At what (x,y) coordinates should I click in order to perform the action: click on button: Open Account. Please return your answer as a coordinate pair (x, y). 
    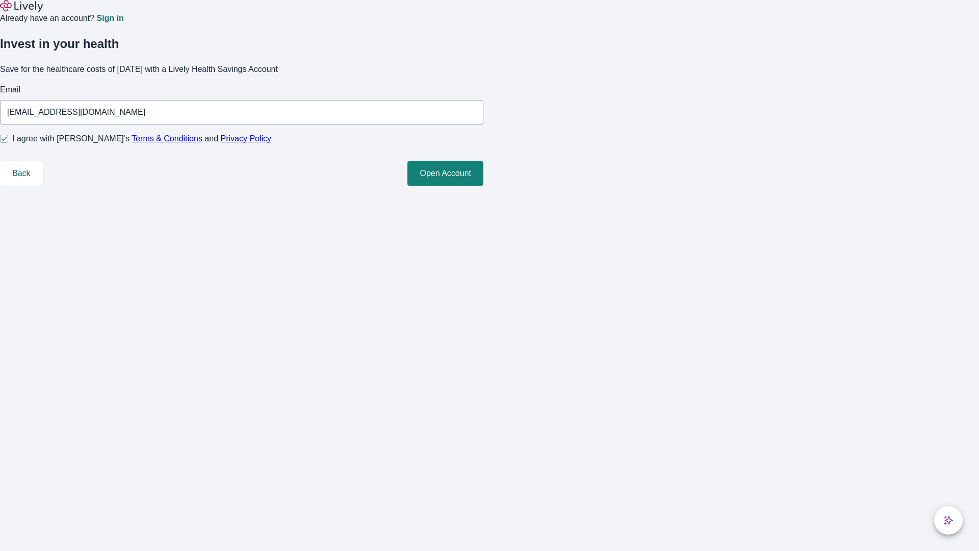
    Looking at the image, I should click on (445, 173).